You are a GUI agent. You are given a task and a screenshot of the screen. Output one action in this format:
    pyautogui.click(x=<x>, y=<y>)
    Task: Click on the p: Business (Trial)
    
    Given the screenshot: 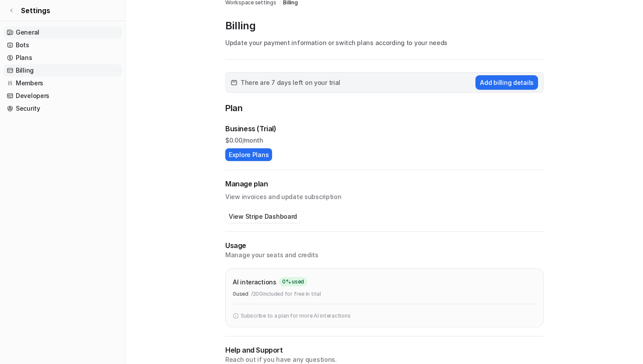 What is the action you would take?
    pyautogui.click(x=251, y=129)
    